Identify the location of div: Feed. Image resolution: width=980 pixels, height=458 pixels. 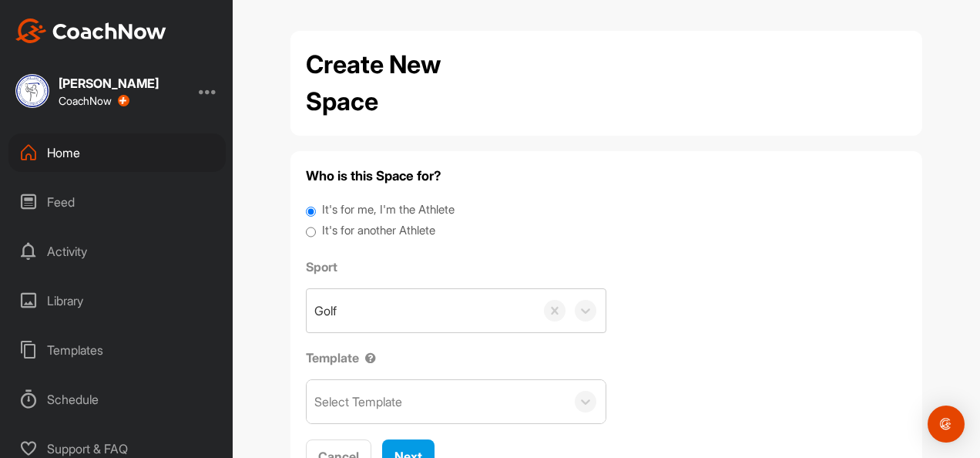
(117, 202).